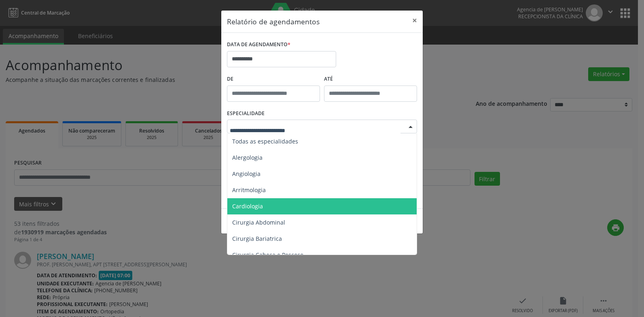  What do you see at coordinates (246, 114) in the screenshot?
I see `label: ESPECIALIDADE` at bounding box center [246, 114].